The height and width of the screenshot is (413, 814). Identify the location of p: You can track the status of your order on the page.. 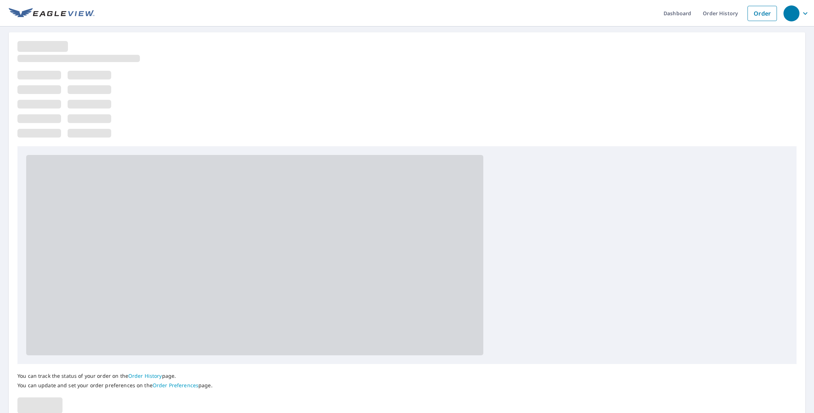
(115, 376).